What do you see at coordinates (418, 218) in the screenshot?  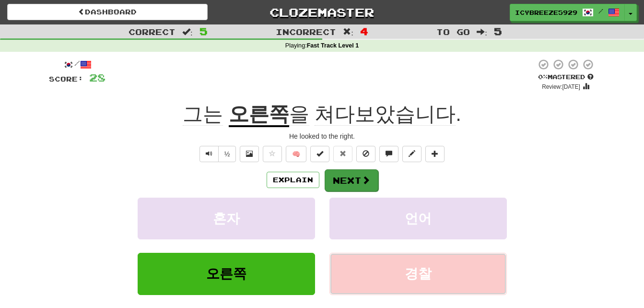 I see `span: 언어` at bounding box center [418, 218].